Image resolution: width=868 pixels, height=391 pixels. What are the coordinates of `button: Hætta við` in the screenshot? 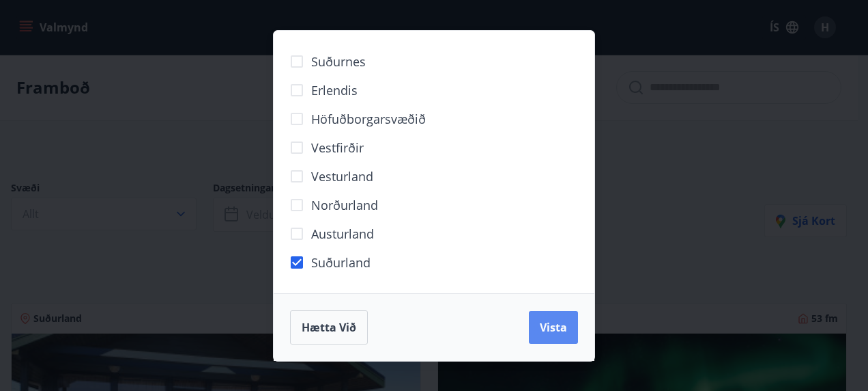 It's located at (329, 327).